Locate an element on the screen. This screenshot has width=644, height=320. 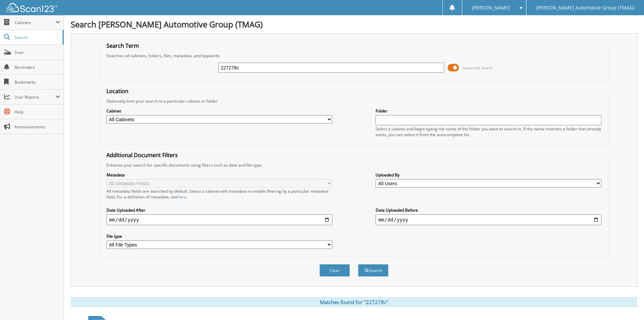
label: Date Uploaded Before is located at coordinates (488, 210).